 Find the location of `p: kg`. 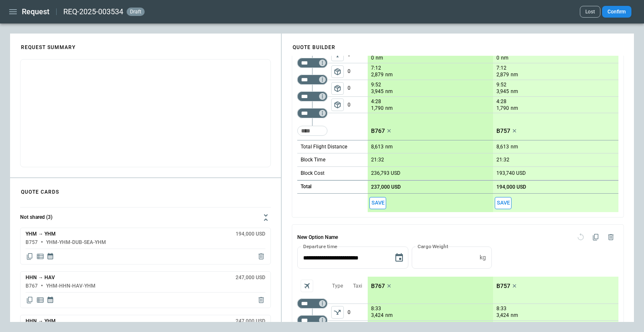

p: kg is located at coordinates (483, 257).